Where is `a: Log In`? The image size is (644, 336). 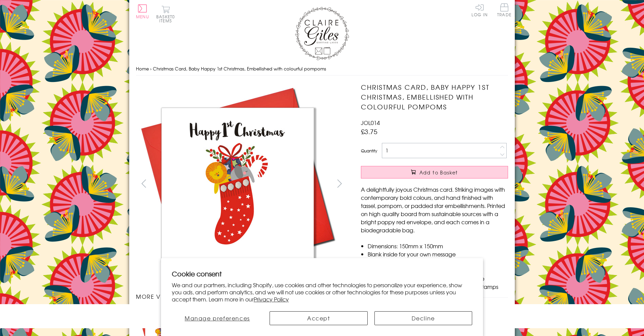 a: Log In is located at coordinates (479, 10).